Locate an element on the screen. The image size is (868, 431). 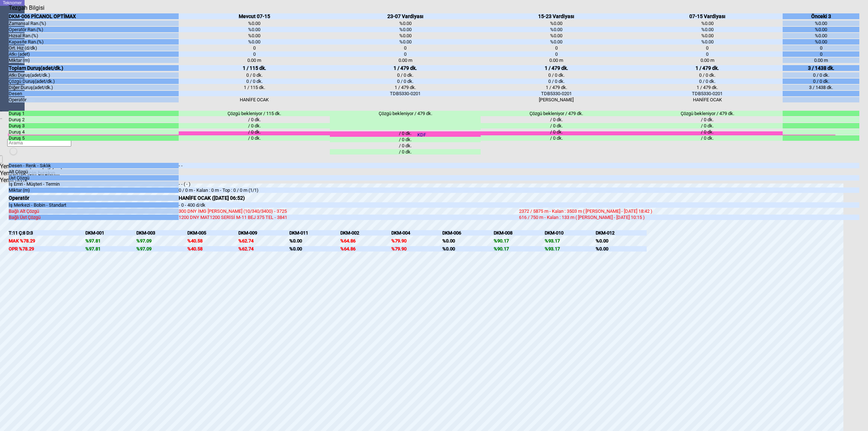
div: %97.81 is located at coordinates (110, 249).